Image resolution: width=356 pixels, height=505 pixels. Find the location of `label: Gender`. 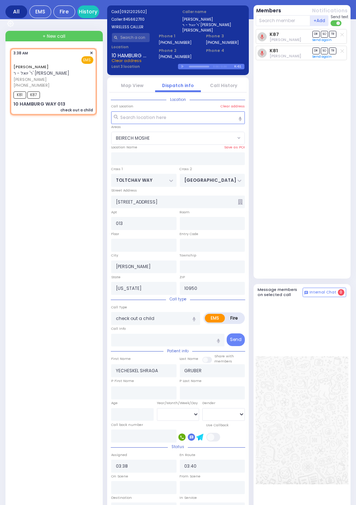

label: Gender is located at coordinates (209, 403).